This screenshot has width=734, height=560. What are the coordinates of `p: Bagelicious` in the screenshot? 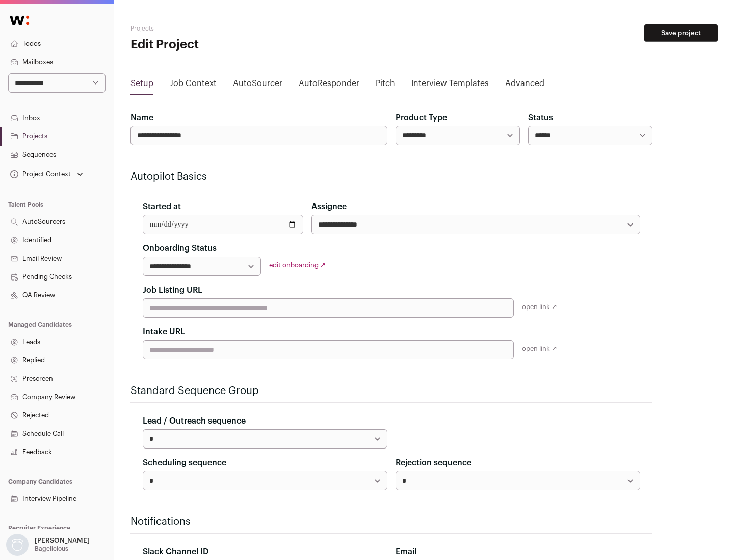 It's located at (52, 549).